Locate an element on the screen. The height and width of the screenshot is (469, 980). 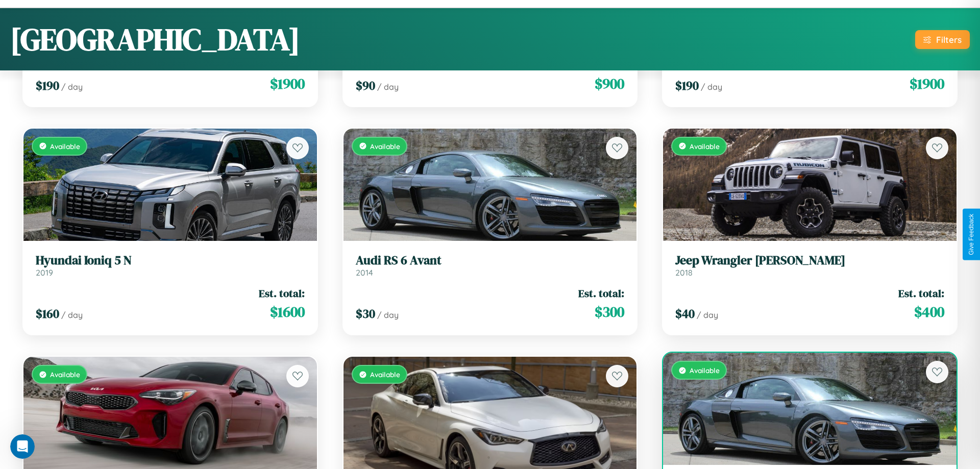
span: $ 160 is located at coordinates (48, 313).